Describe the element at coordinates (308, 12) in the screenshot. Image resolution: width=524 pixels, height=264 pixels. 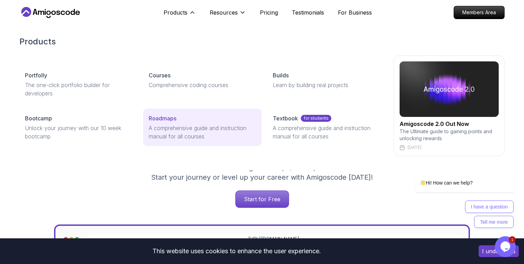
I see `a: Testimonials` at that location.